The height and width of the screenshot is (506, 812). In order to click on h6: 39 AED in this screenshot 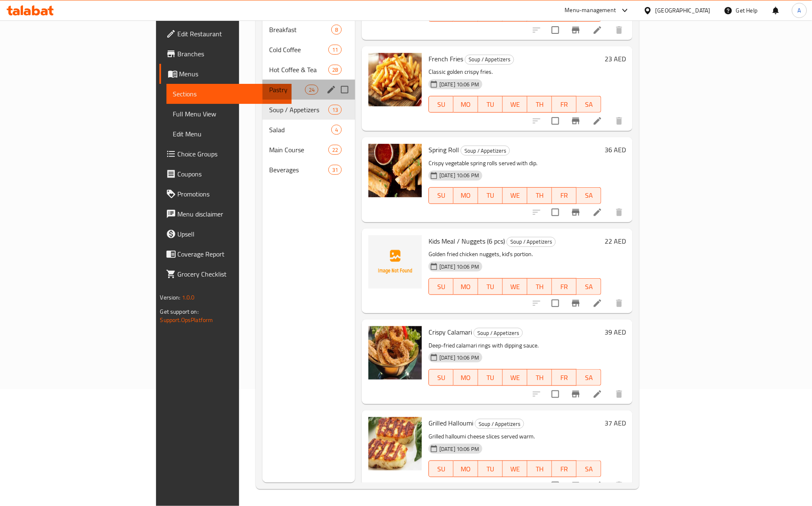, I will do `click(615, 332)`.